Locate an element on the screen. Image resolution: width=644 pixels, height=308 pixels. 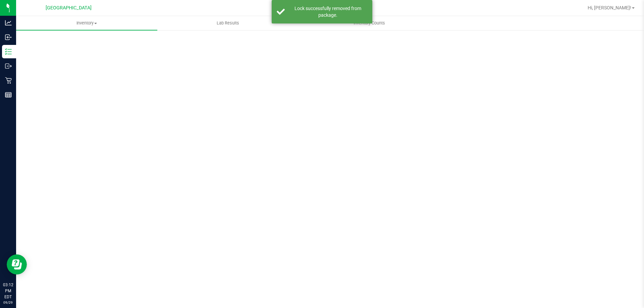
inline-svg: Analytics is located at coordinates (8, 22).